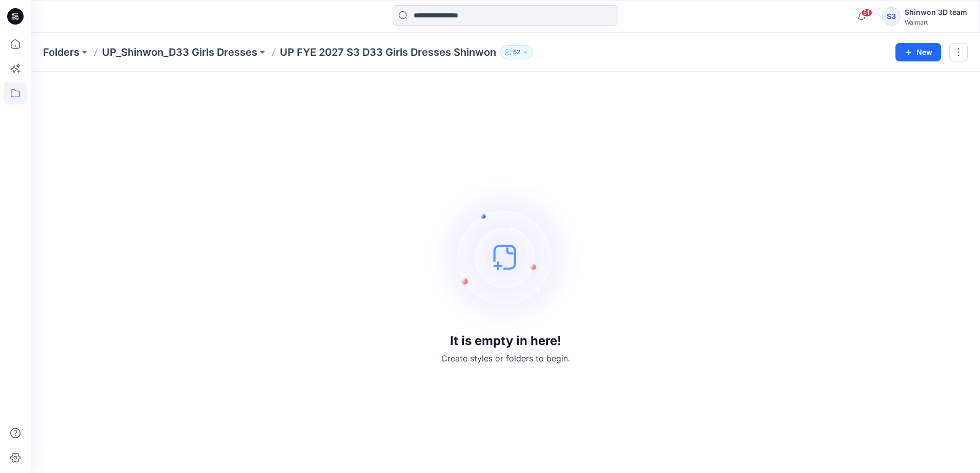 This screenshot has height=473, width=980. Describe the element at coordinates (506, 257) in the screenshot. I see `img: empty-state-image.svg` at that location.